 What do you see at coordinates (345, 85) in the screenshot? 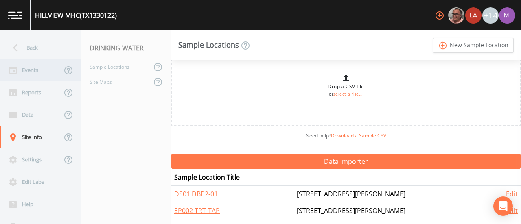
I see `div: Drop a CSV file` at bounding box center [345, 85].